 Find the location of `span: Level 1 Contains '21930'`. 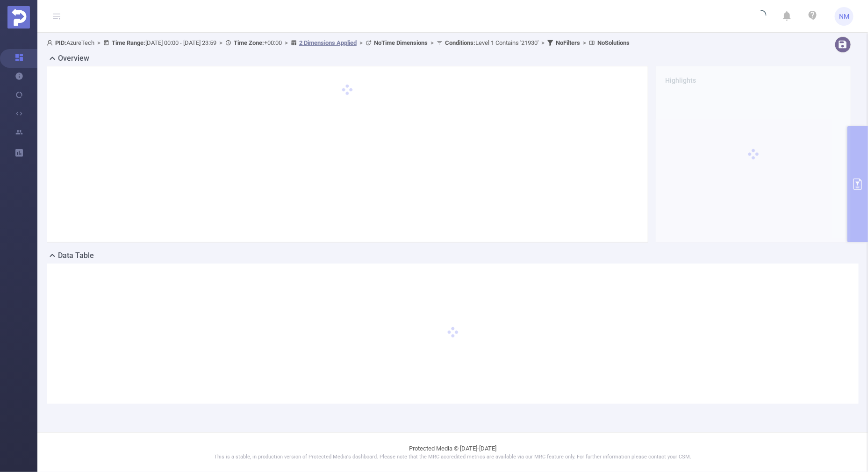

span: Level 1 Contains '21930' is located at coordinates (492, 42).